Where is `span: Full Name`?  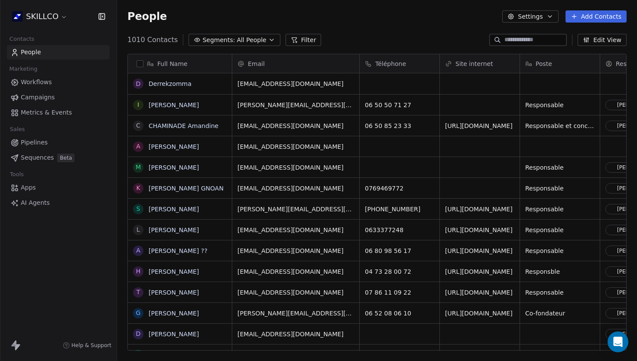 span: Full Name is located at coordinates (173, 64).